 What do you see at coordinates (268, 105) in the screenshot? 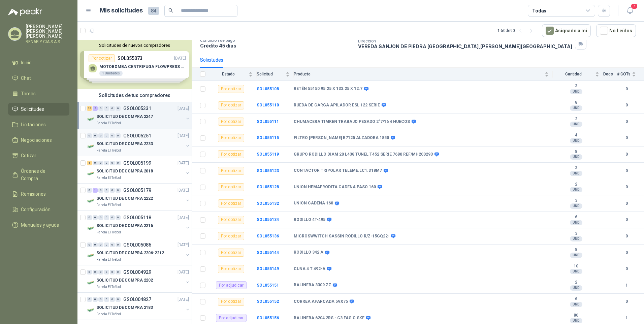
I see `a: SOL055110` at bounding box center [268, 105].